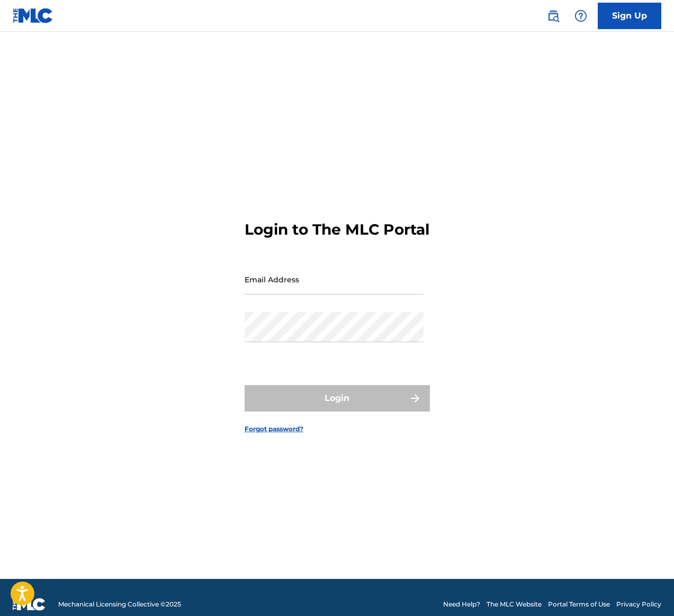 This screenshot has width=674, height=616. I want to click on a: Portal Terms of Use, so click(579, 605).